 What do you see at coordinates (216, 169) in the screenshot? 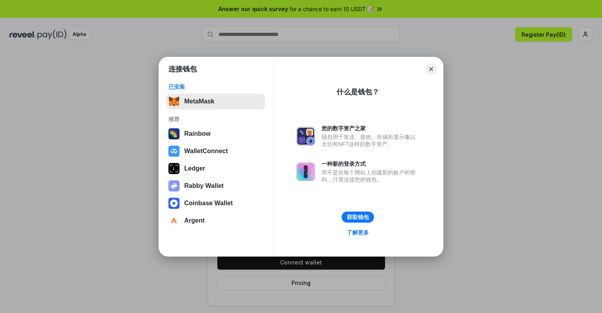
I see `button: Ledger` at bounding box center [216, 169].